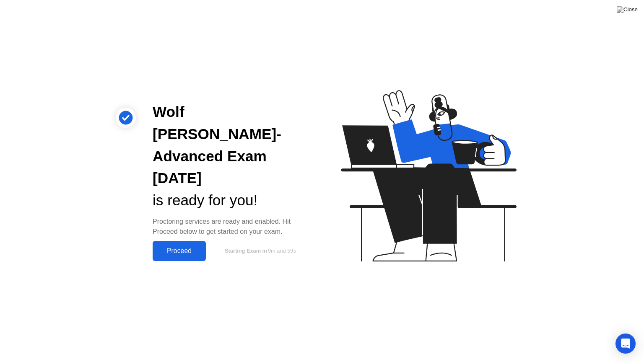  I want to click on div: Proceed, so click(179, 251).